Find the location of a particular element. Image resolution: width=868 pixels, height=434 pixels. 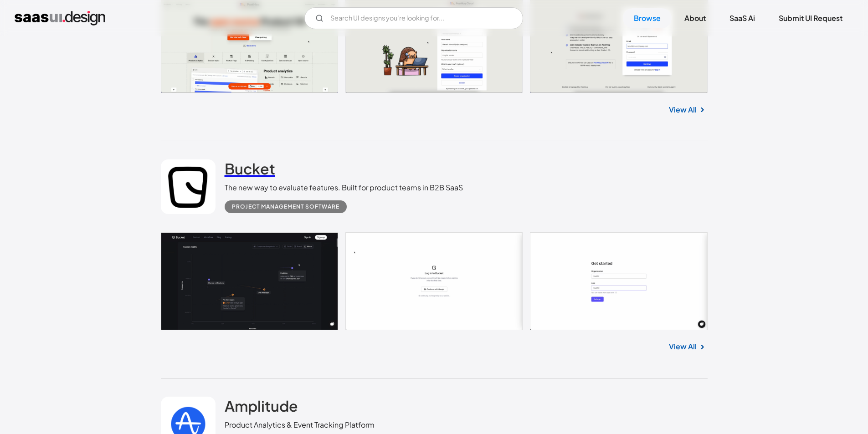

input: Search UI designs you're looking for... is located at coordinates (414, 18).